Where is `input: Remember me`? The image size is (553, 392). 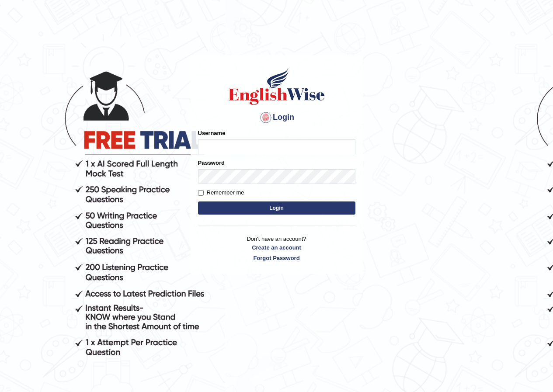 input: Remember me is located at coordinates (201, 193).